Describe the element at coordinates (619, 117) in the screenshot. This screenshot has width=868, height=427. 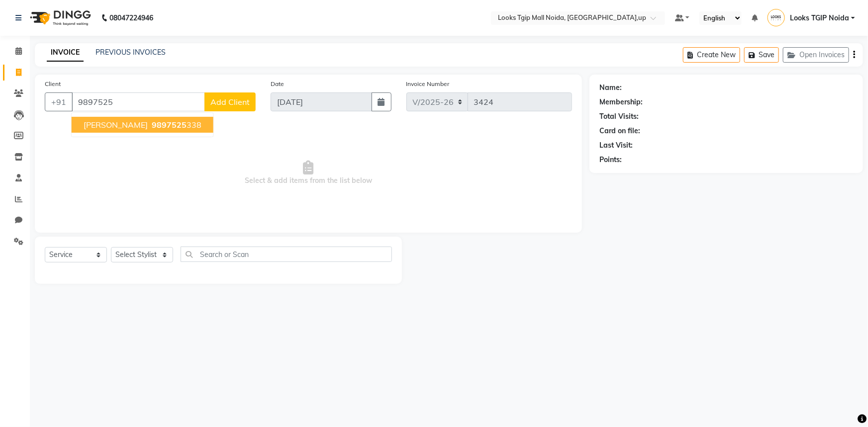
I see `div: Total Visits:` at that location.